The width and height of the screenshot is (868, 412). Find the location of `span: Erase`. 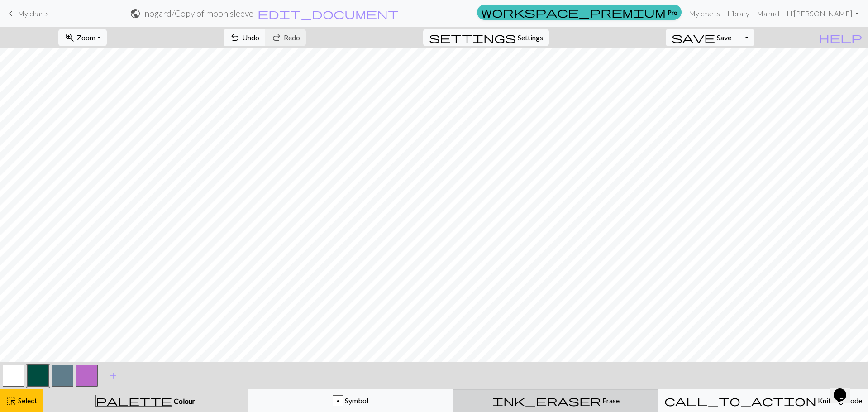

span: Erase is located at coordinates (610, 400).